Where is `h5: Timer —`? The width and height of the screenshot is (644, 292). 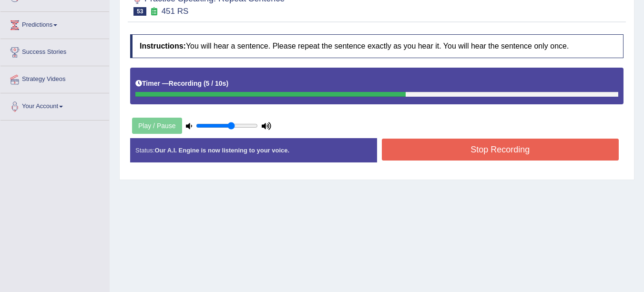
h5: Timer — is located at coordinates (182, 83).